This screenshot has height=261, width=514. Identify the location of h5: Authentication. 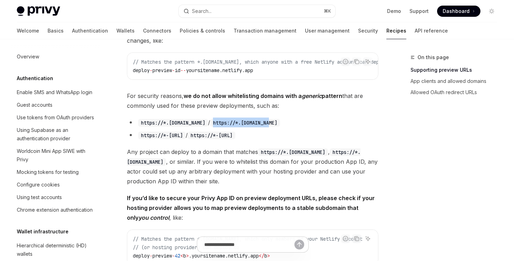
(35, 78).